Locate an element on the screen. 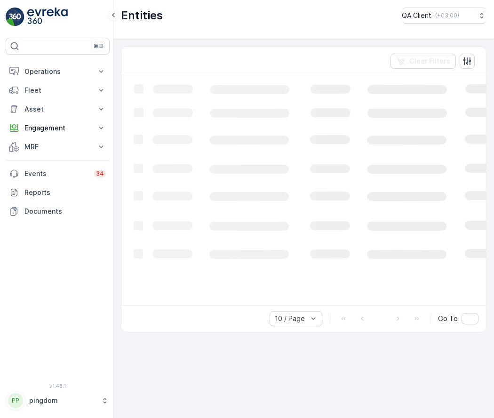 This screenshot has width=494, height=418. p: MRF is located at coordinates (57, 147).